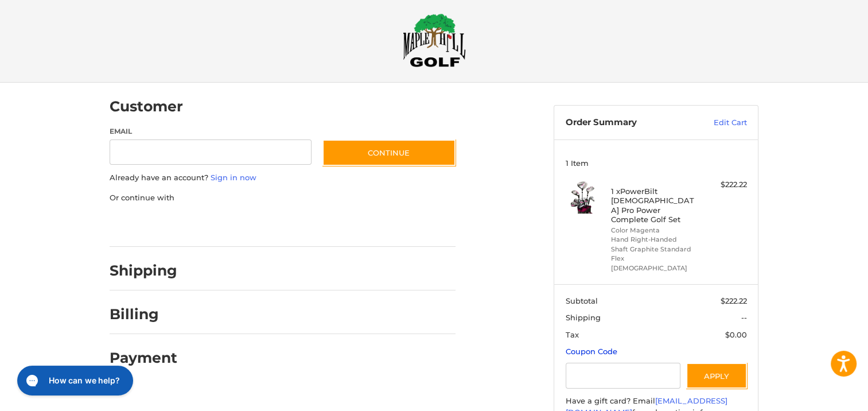 This screenshot has height=411, width=868. I want to click on a: Sign in now, so click(234, 178).